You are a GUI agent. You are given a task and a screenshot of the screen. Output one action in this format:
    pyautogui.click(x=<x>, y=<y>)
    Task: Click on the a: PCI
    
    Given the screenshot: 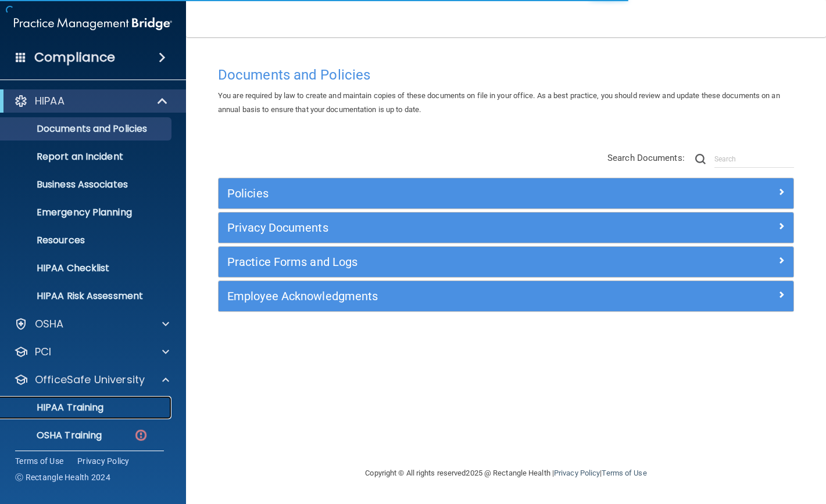 What is the action you would take?
    pyautogui.click(x=91, y=352)
    